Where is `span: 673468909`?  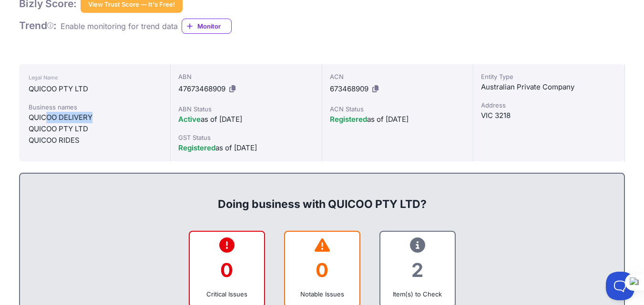 span: 673468909 is located at coordinates (349, 89).